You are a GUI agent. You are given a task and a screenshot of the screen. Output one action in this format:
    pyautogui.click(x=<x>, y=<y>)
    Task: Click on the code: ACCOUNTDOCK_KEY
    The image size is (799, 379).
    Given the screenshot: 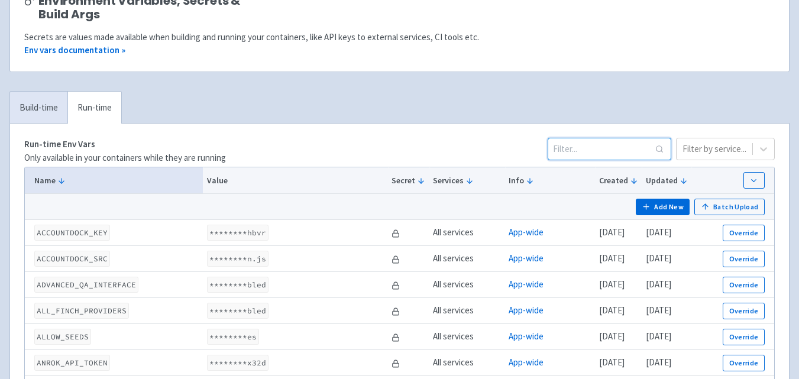 What is the action you would take?
    pyautogui.click(x=72, y=232)
    